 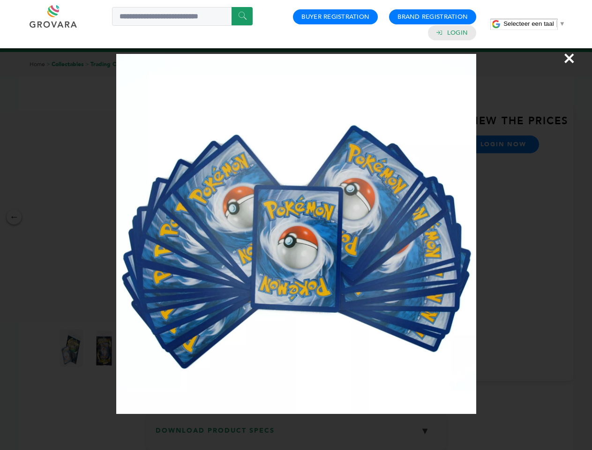 I want to click on a: Selecteer een taal​, so click(x=535, y=23).